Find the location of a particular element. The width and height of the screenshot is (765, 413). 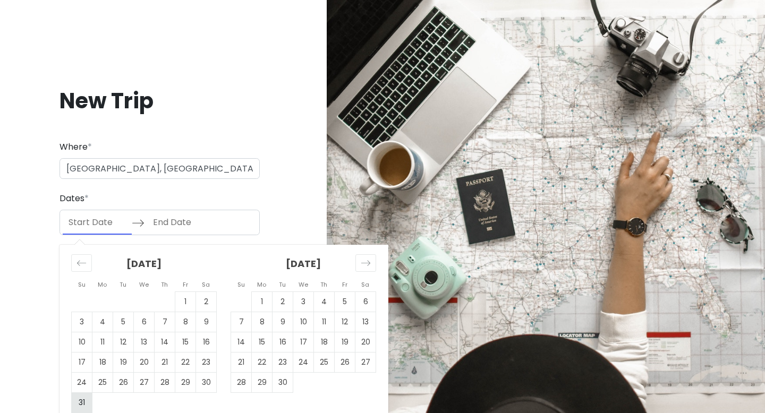

td: Choose Tuesday, August 26, 2025 as your check-in date. It’s available. is located at coordinates (123, 383).